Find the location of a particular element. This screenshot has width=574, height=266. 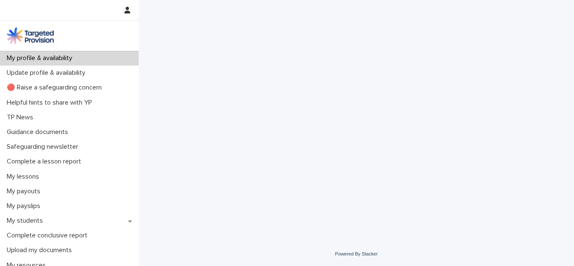

a: Powered By Stacker is located at coordinates (356, 254).